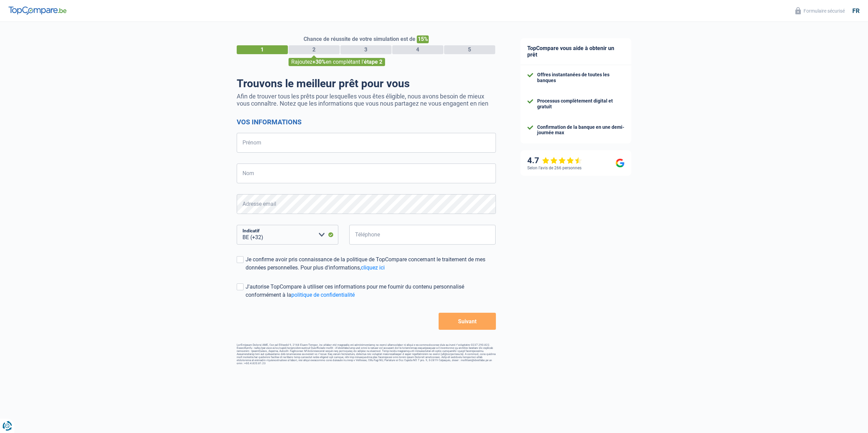 This screenshot has width=868, height=433. I want to click on div: Confirmation de la banque en une demi-journée max, so click(581, 131).